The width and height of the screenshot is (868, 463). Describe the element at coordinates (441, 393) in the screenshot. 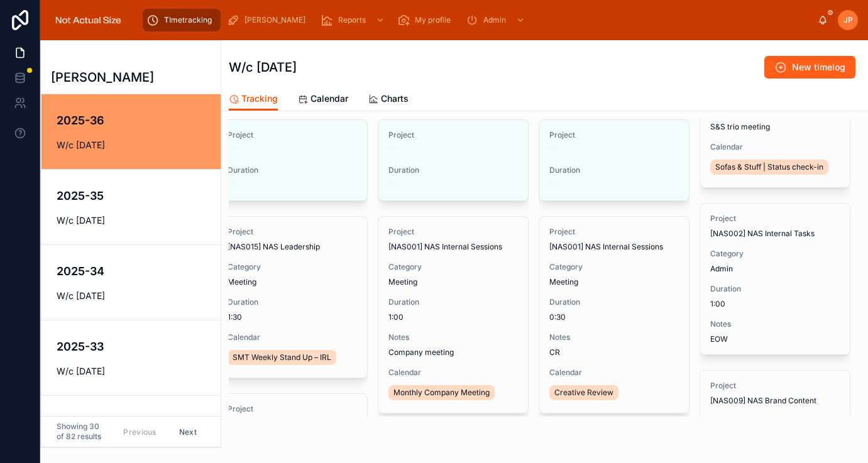

I see `span: Monthly Company Meeting` at that location.